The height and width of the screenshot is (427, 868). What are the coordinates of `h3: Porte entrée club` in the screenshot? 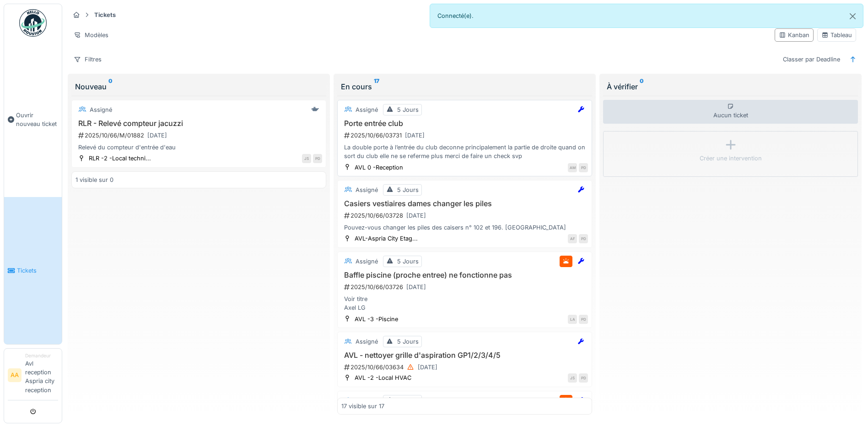 It's located at (464, 123).